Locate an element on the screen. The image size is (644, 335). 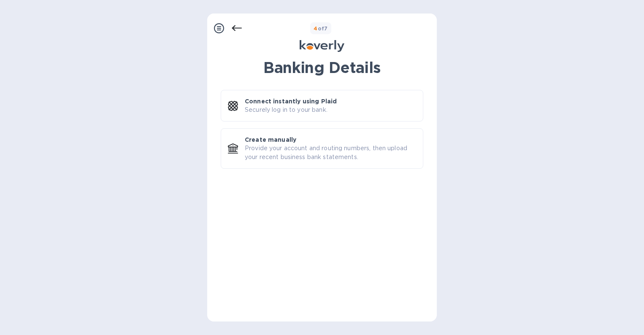
p: Create manually is located at coordinates (271, 139).